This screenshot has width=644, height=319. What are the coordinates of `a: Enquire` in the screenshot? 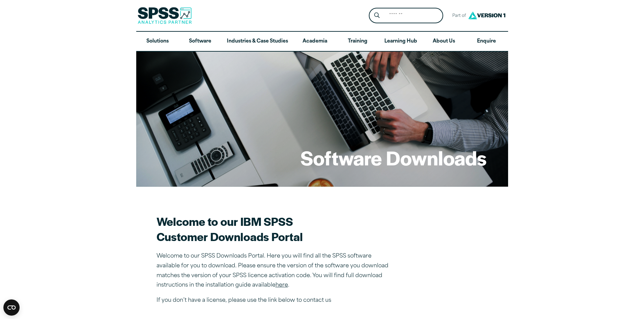 It's located at (487, 42).